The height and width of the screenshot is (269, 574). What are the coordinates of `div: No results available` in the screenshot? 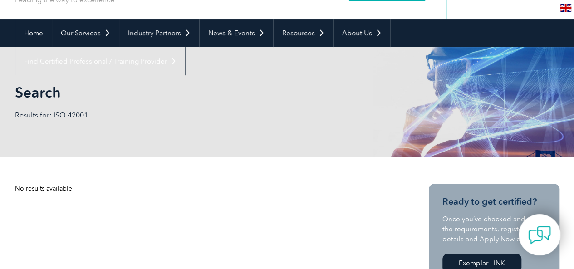 It's located at (206, 188).